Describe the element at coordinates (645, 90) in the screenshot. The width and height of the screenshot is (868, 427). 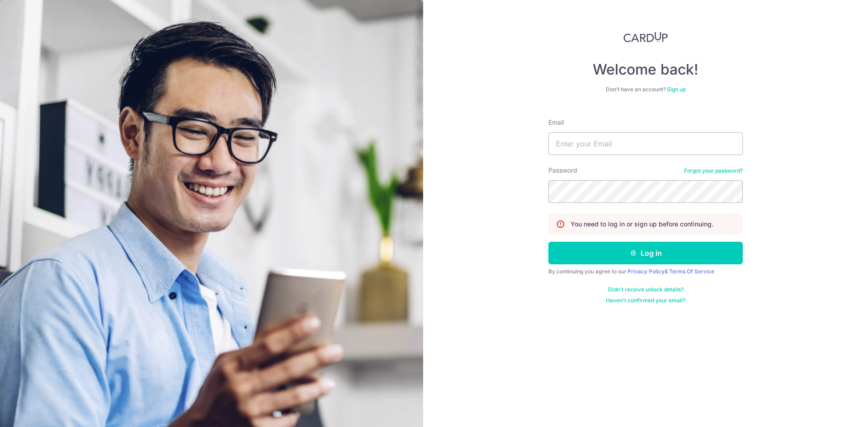
I see `div: Don’t have an account?` at that location.